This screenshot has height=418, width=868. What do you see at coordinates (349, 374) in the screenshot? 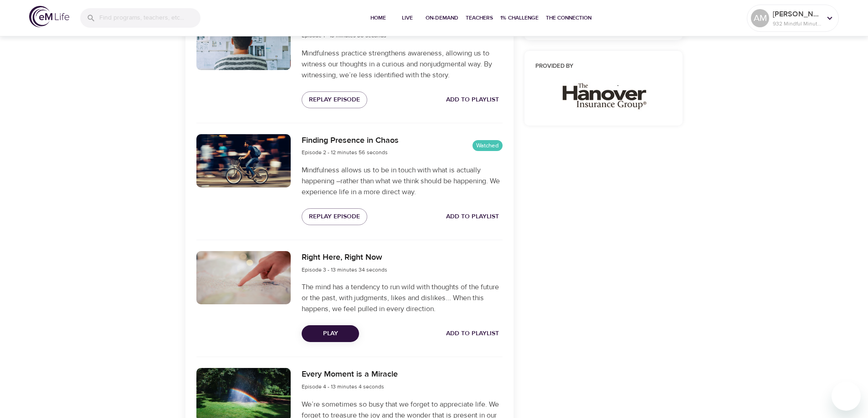
I see `h6: Every Moment is a Miracle` at bounding box center [349, 374].